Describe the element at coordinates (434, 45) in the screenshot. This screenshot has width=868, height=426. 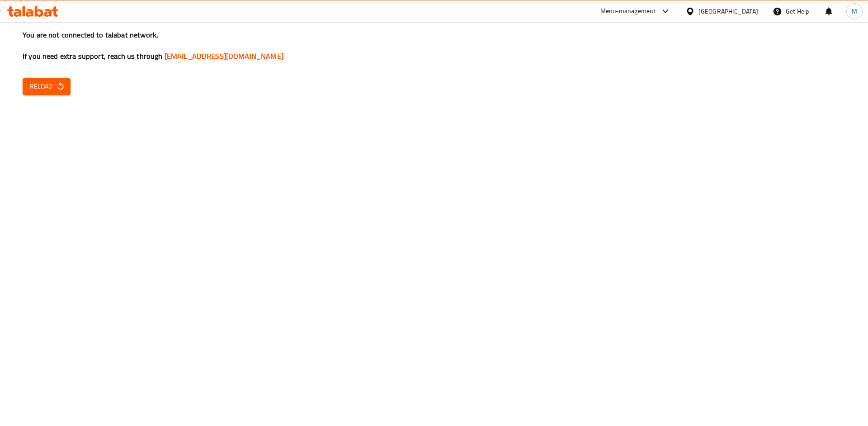
I see `h3: You are not connected to talabat network, If you need extra support, reach us through` at that location.